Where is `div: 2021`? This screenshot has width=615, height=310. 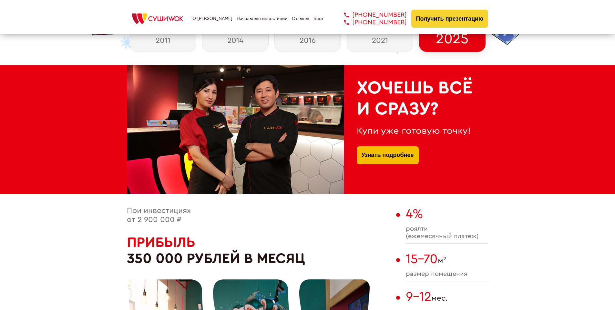 div: 2021 is located at coordinates (380, 40).